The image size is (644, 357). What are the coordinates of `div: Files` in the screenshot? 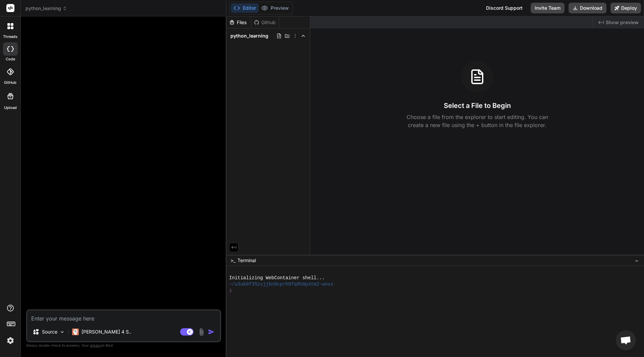 It's located at (238, 23).